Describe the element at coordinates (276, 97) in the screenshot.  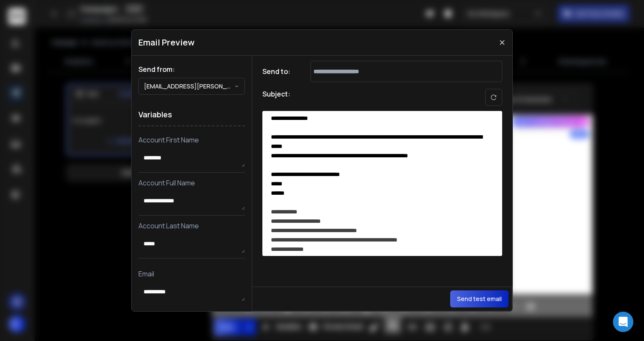
I see `h1: Subject:` at that location.